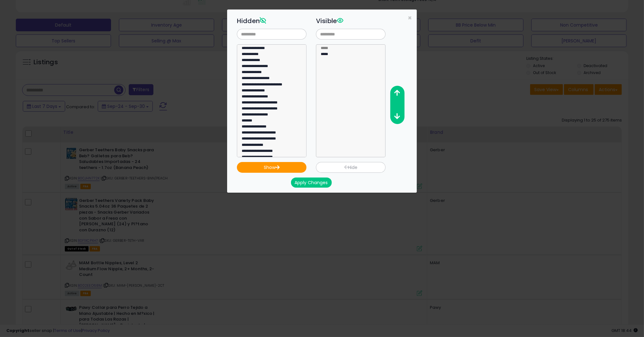 This screenshot has height=337, width=644. What do you see at coordinates (311, 183) in the screenshot?
I see `button: Apply Changes` at bounding box center [311, 183].